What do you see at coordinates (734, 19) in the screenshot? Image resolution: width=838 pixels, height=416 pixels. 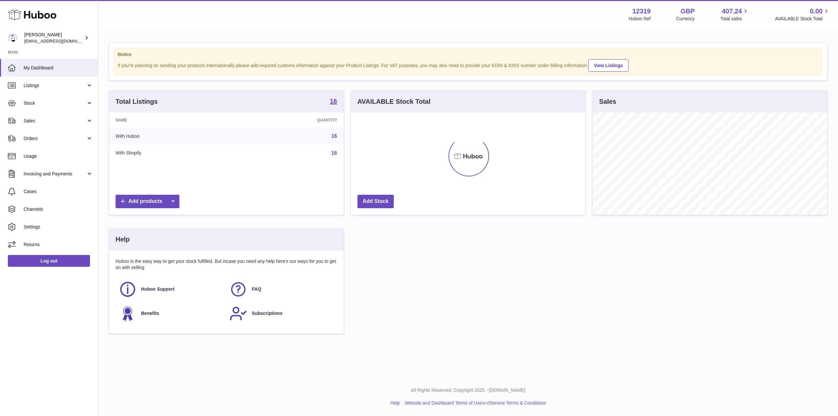 I see `span: Total sales` at bounding box center [734, 19].